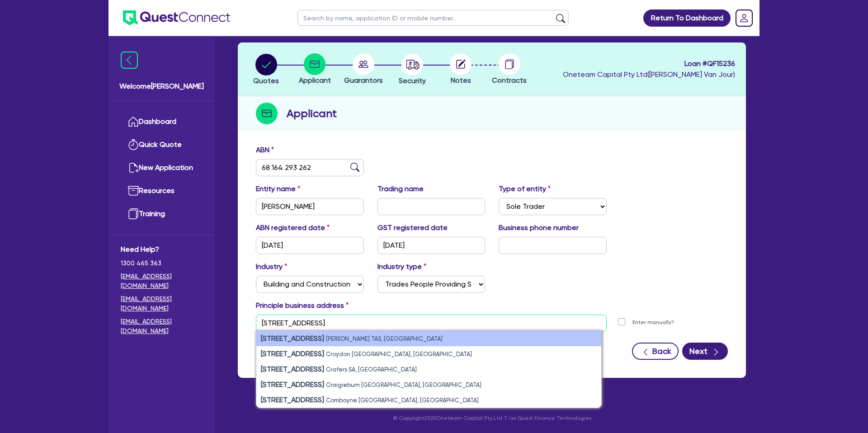 This screenshot has width=868, height=433. Describe the element at coordinates (292, 228) in the screenshot. I see `label: ABN registered date` at that location.